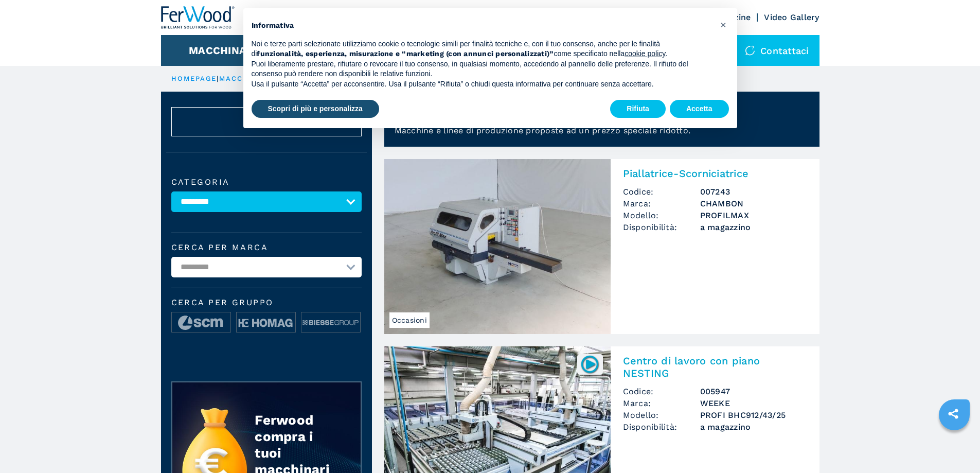 The image size is (980, 473). I want to click on span: Occasioni, so click(409, 320).